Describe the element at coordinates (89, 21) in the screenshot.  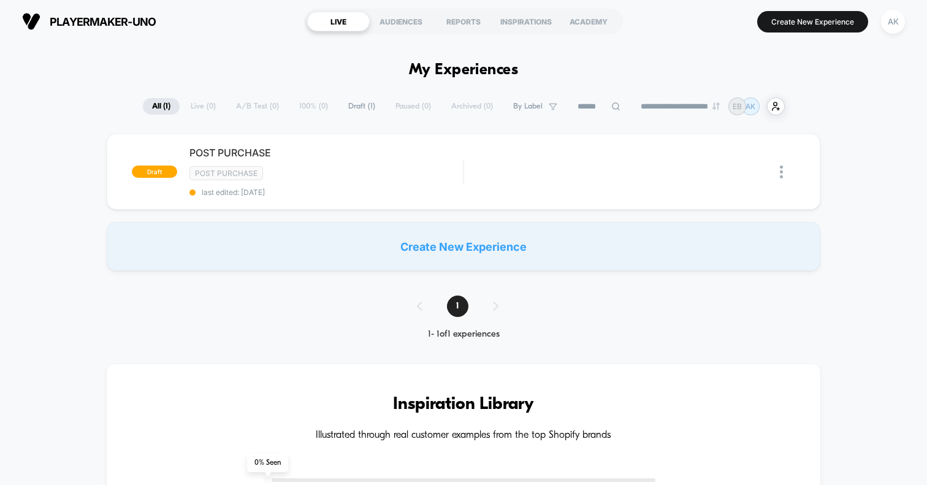
I see `button: playermaker-uno` at that location.